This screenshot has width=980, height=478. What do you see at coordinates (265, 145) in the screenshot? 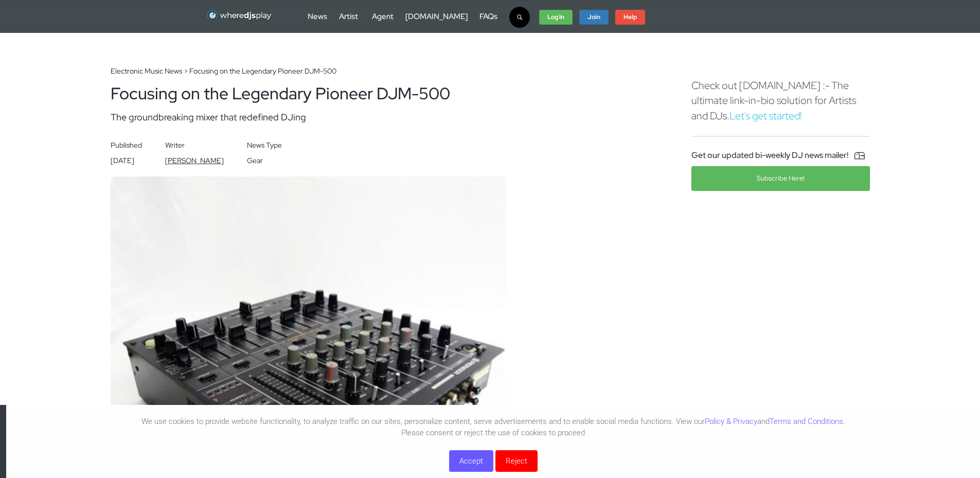
I see `div: News Type` at bounding box center [265, 145].